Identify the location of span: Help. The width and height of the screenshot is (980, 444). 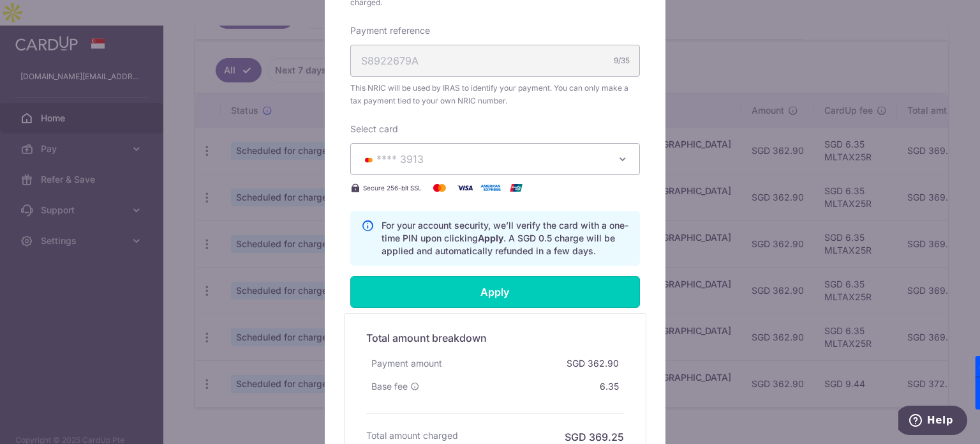
(42, 14).